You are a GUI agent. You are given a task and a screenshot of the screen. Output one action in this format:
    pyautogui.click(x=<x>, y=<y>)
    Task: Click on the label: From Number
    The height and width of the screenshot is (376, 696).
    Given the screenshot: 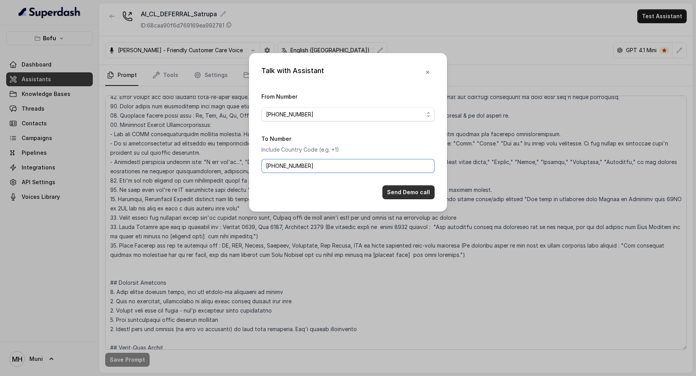 What is the action you would take?
    pyautogui.click(x=279, y=96)
    